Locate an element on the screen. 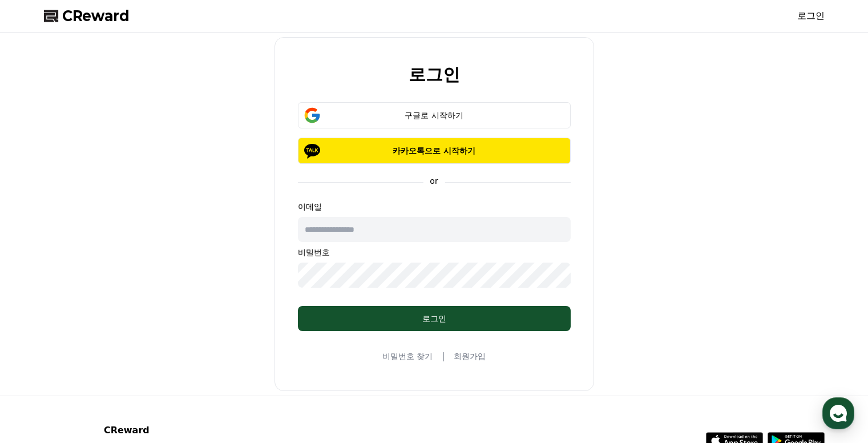  button: 구글로 시작하기 is located at coordinates (434, 115).